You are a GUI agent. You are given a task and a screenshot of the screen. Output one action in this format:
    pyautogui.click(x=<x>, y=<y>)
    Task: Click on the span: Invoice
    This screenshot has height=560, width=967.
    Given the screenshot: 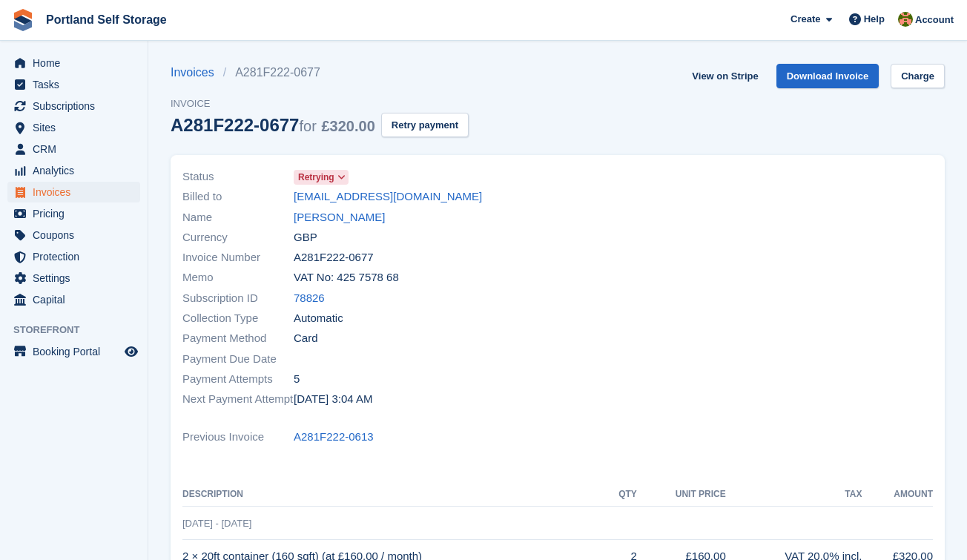 What is the action you would take?
    pyautogui.click(x=319, y=104)
    